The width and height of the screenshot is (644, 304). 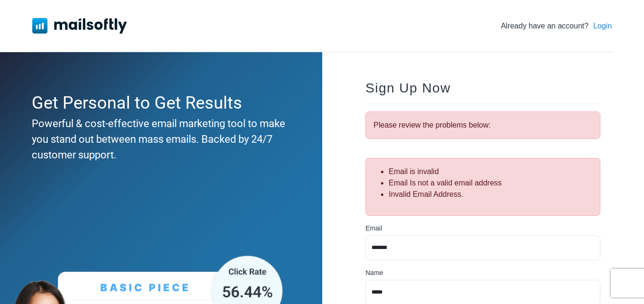 I want to click on label: Name, so click(x=374, y=273).